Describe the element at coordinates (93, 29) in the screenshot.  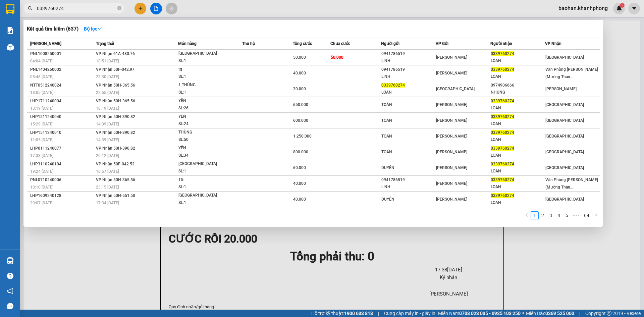
I see `strong: Bộ lọc` at that location.